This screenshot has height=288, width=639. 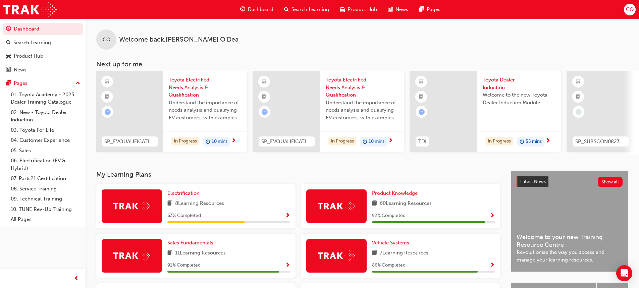 What do you see at coordinates (533, 181) in the screenshot?
I see `span: Latest News` at bounding box center [533, 181].